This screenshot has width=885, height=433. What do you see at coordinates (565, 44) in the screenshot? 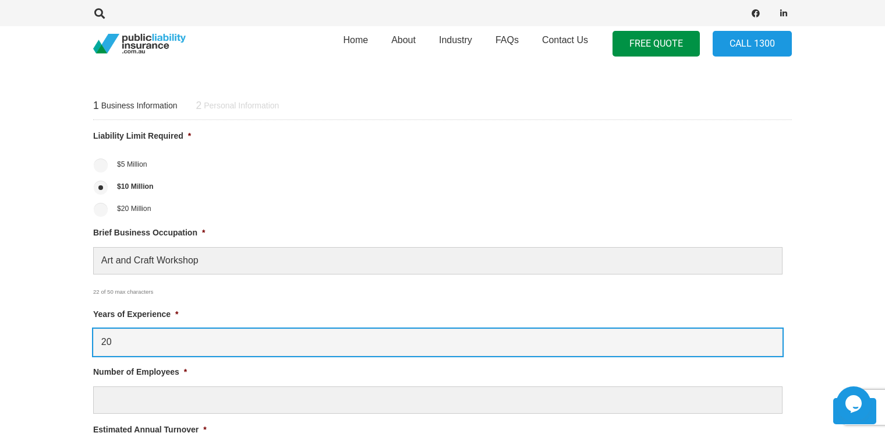
I see `a: Contact Us` at bounding box center [565, 44].